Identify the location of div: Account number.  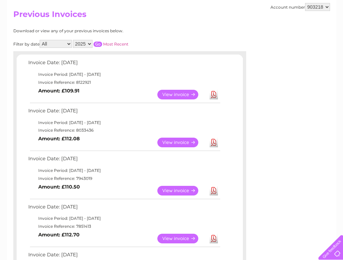
(300, 7).